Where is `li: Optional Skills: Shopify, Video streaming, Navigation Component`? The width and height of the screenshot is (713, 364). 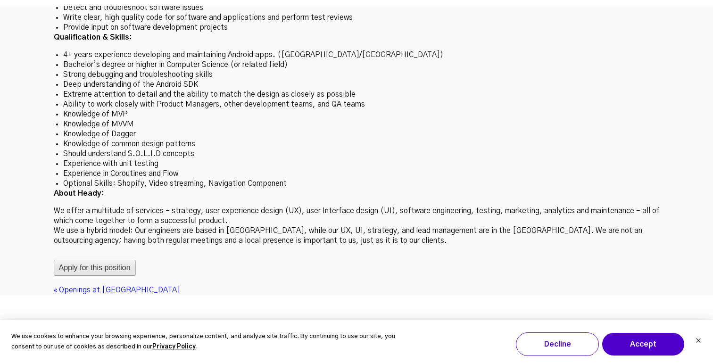
li: Optional Skills: Shopify, Video streaming, Navigation Component is located at coordinates (357, 183).